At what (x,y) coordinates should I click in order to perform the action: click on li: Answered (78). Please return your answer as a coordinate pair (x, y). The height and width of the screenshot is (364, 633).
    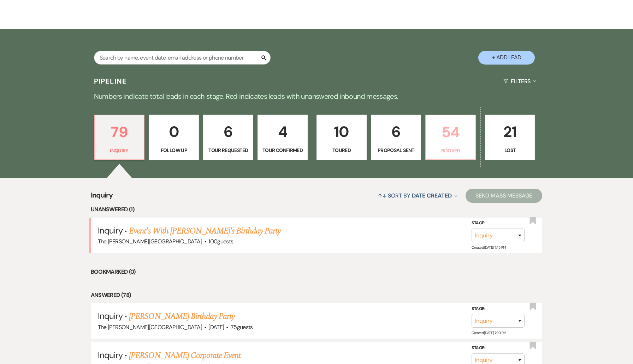
    Looking at the image, I should click on (316, 295).